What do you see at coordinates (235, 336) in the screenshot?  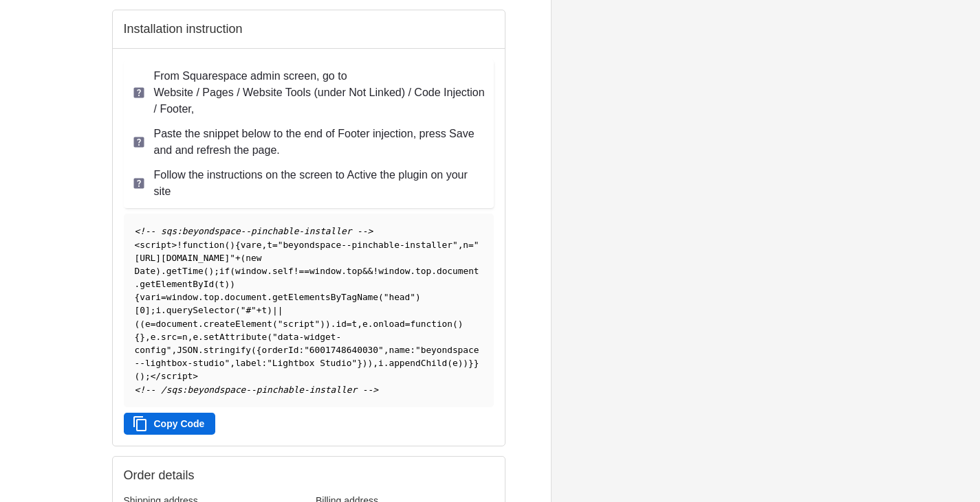 I see `span: setAttribute` at bounding box center [235, 336].